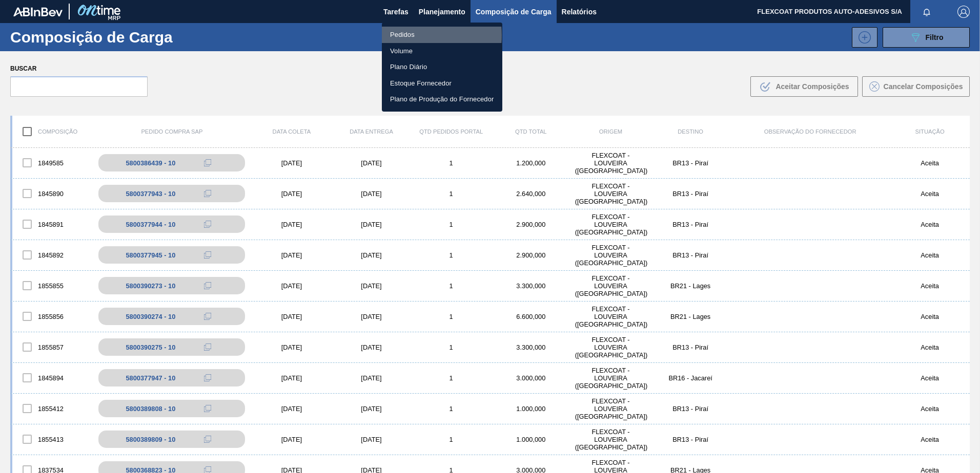 Image resolution: width=980 pixels, height=473 pixels. I want to click on li: Plano de Produção do Fornecedor, so click(442, 99).